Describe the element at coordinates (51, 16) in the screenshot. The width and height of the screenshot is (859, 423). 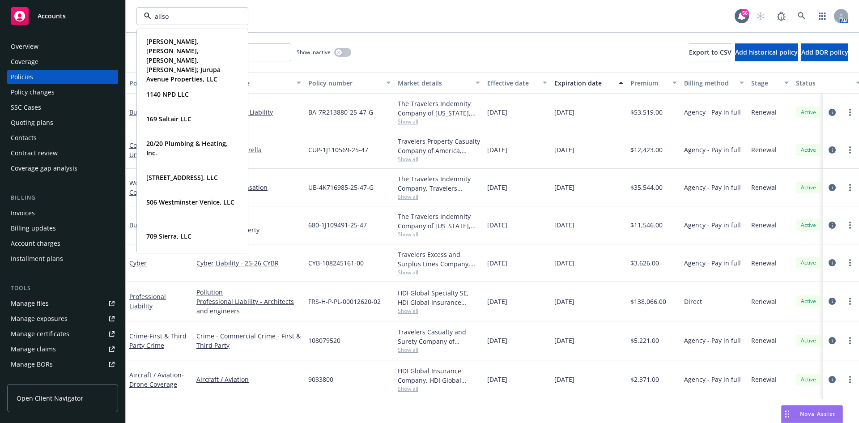
I see `span: Accounts` at that location.